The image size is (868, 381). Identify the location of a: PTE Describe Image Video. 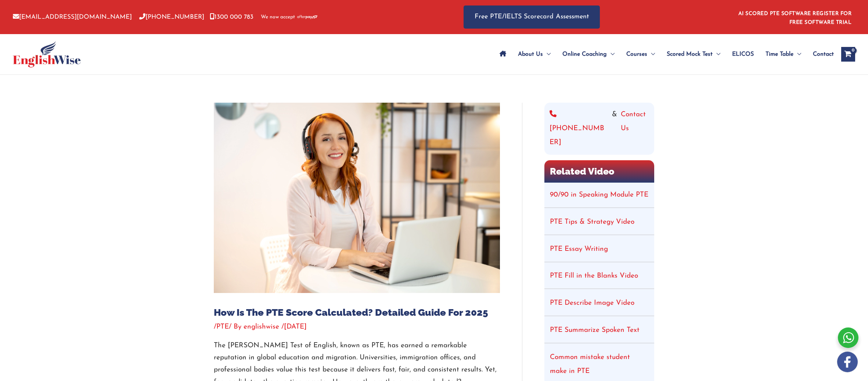
(592, 303).